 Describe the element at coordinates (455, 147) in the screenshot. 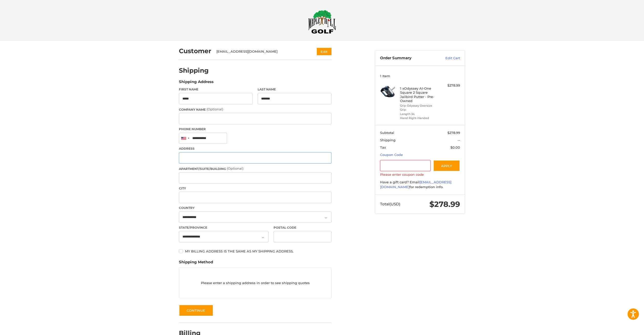

I see `span: $0.00` at that location.